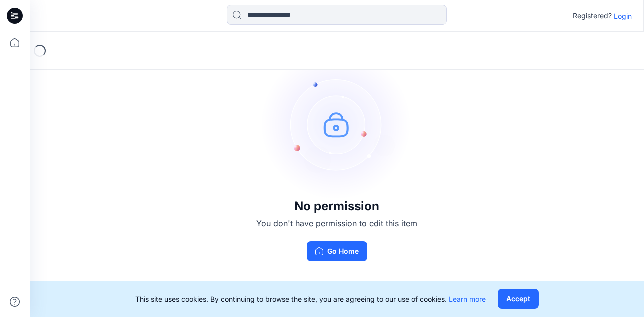 Image resolution: width=644 pixels, height=317 pixels. Describe the element at coordinates (337, 251) in the screenshot. I see `a: Go Home` at that location.